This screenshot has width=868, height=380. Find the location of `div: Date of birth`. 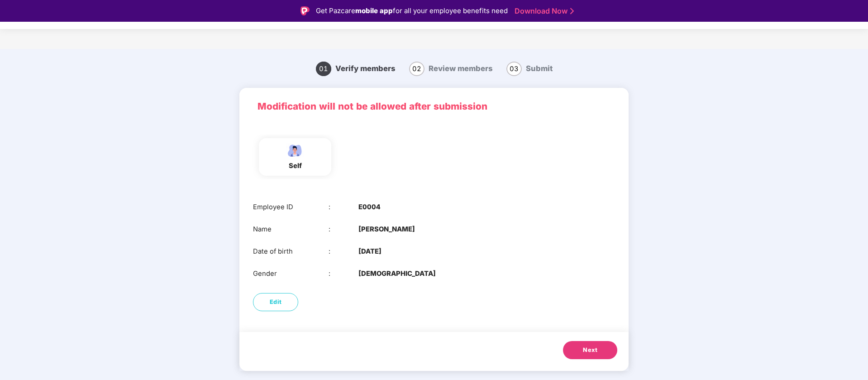

div: Date of birth is located at coordinates (290, 251).